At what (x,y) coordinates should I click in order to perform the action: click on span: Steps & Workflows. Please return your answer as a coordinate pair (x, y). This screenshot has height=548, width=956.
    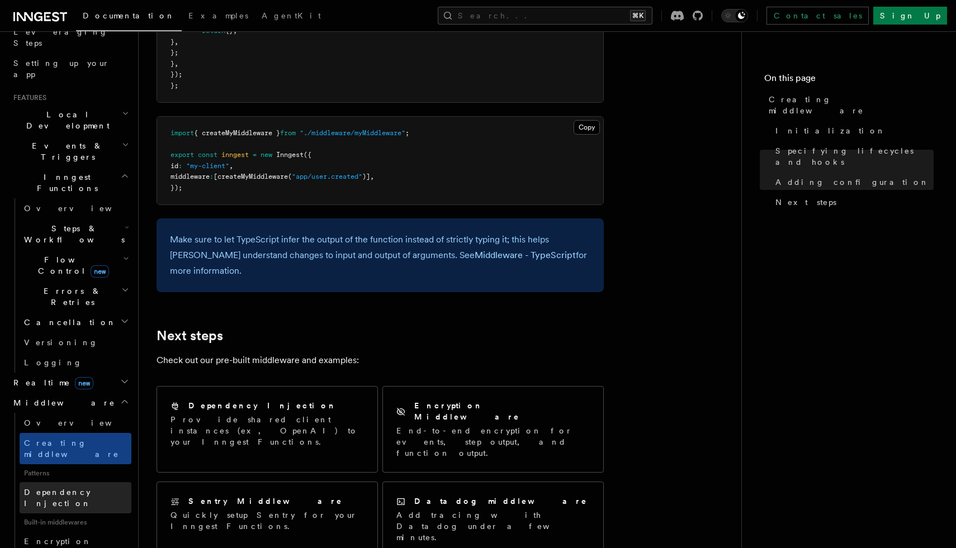
    Looking at the image, I should click on (72, 234).